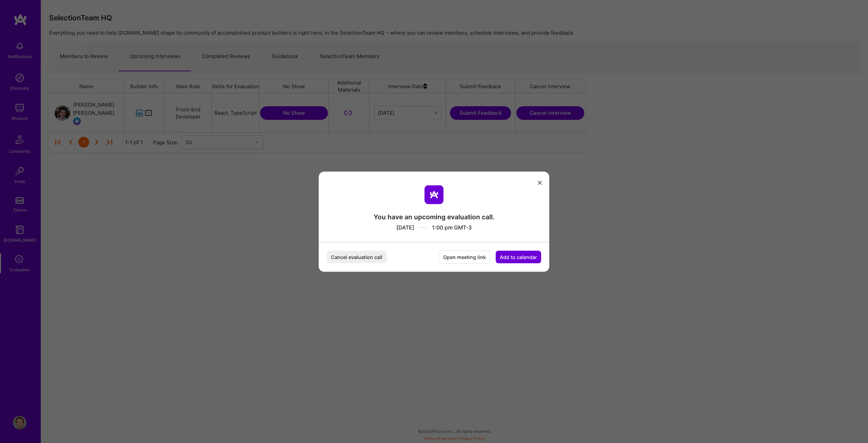  Describe the element at coordinates (357, 256) in the screenshot. I see `button: Cancel evaluation call` at that location.